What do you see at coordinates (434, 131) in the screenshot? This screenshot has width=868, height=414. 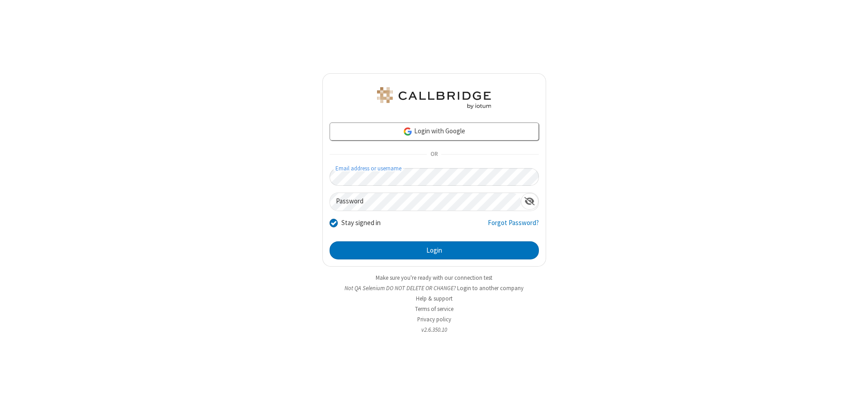 I see `a: Login with Google` at bounding box center [434, 131].